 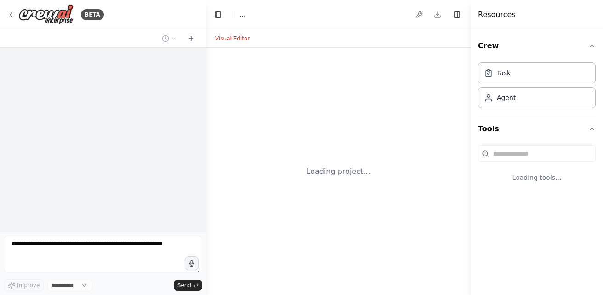 What do you see at coordinates (188, 286) in the screenshot?
I see `button: Send` at bounding box center [188, 286].